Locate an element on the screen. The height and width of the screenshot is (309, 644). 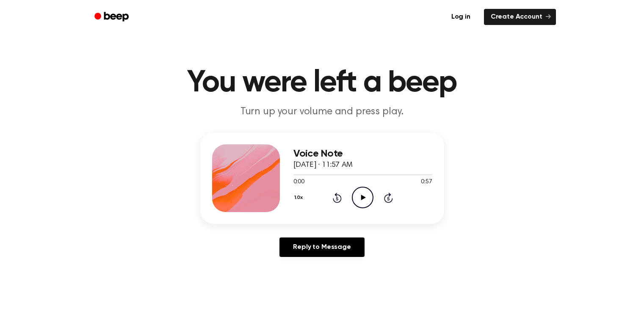
a: Create Account is located at coordinates (520, 17).